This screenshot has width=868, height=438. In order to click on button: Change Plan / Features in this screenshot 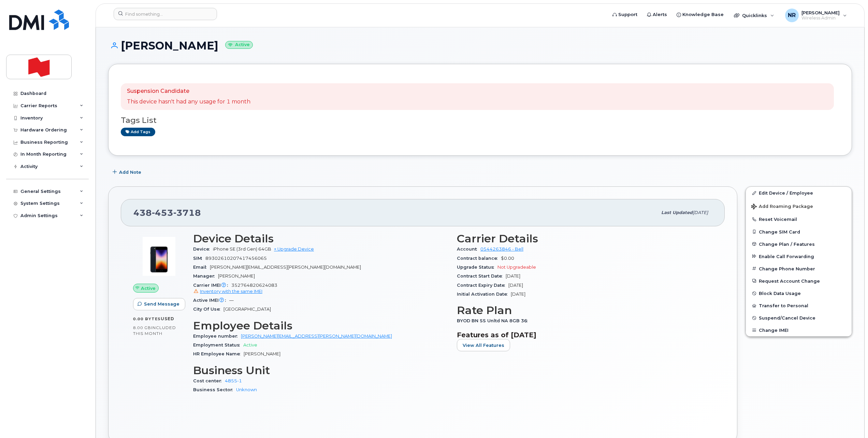, I will do `click(799, 244)`.